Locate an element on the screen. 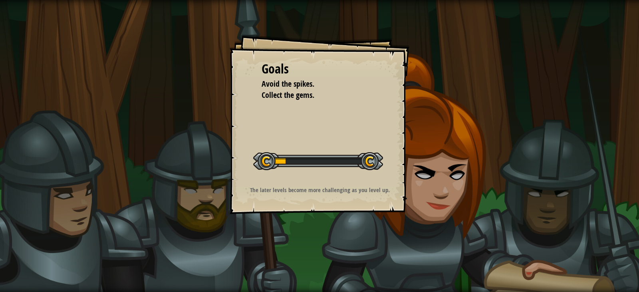 The height and width of the screenshot is (292, 639). li: Collect the gems. is located at coordinates (314, 95).